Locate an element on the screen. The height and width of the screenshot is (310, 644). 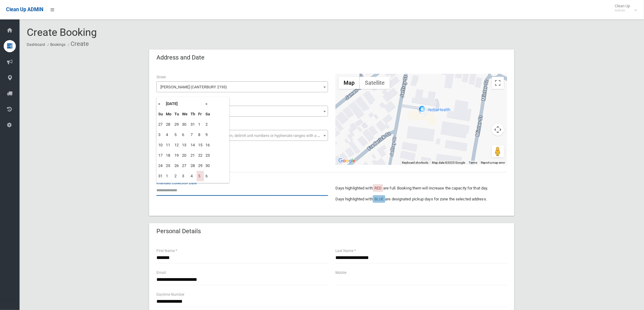
a: Dashboard is located at coordinates (36, 45).